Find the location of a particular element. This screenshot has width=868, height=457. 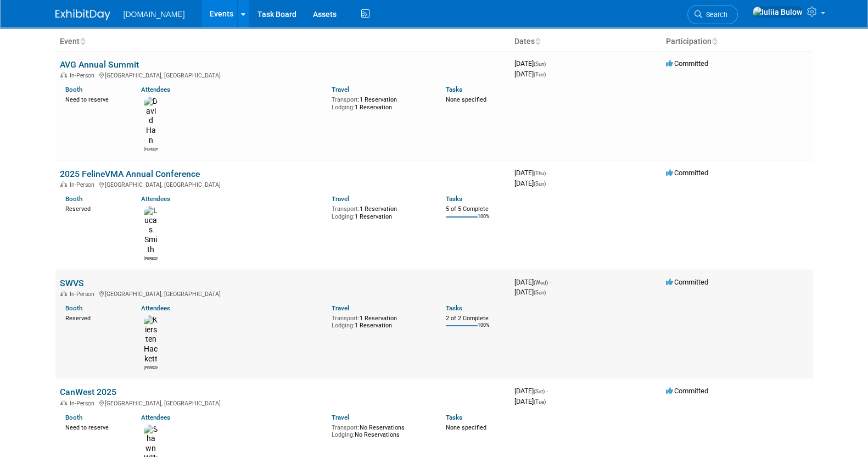

span: (Sat) is located at coordinates (539, 391).